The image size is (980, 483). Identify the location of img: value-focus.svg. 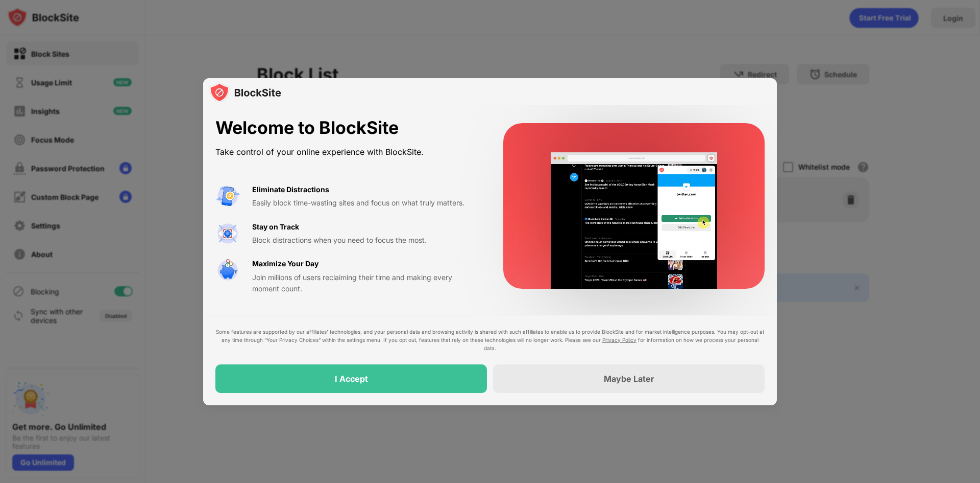
(227, 234).